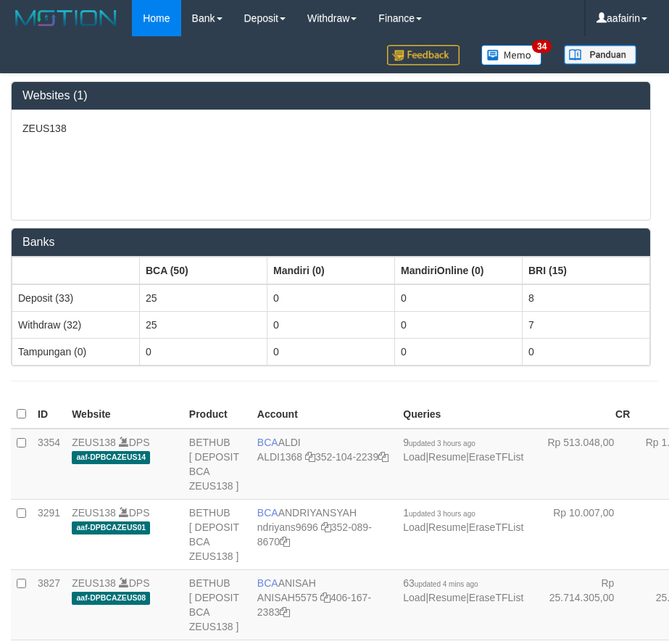 The height and width of the screenshot is (644, 669). Describe the element at coordinates (76, 324) in the screenshot. I see `td: Withdraw (32)` at that location.